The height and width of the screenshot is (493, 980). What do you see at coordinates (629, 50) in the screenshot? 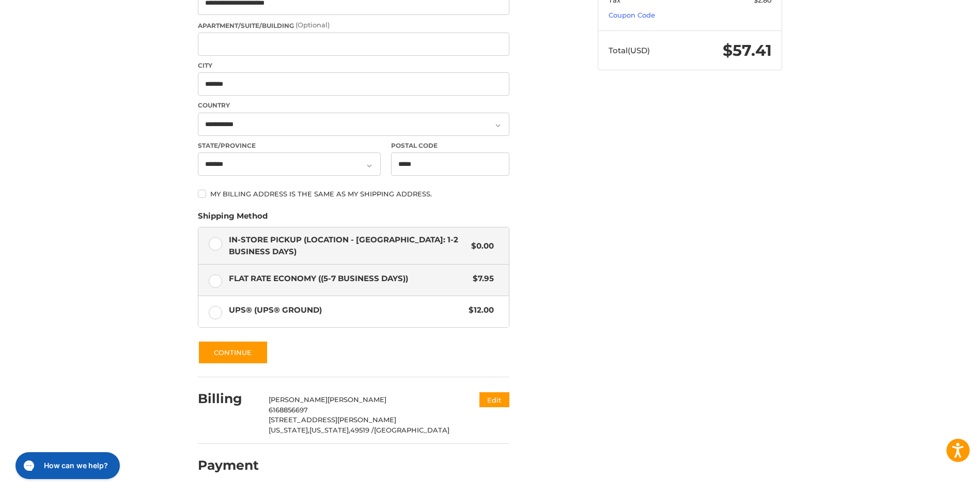
I see `span: Total (USD)` at bounding box center [629, 50].